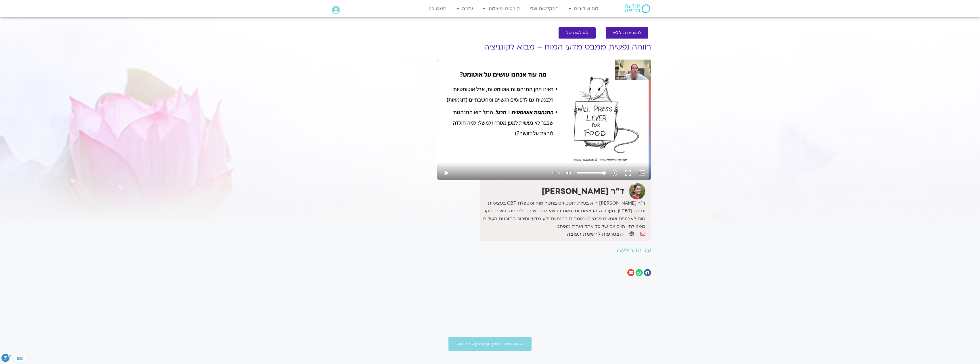  I want to click on a: הצטרפות למועדון תודעה בריאה, so click(490, 344).